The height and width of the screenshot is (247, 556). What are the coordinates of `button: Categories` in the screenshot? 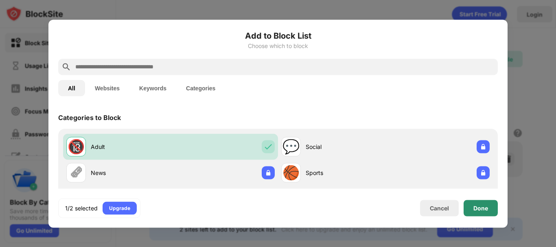 It's located at (201, 88).